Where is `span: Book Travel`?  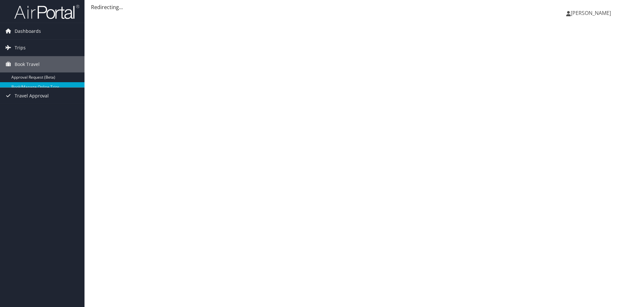 span: Book Travel is located at coordinates (27, 64).